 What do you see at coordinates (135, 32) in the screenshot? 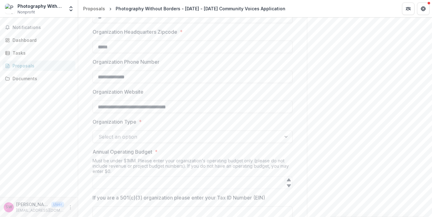
I see `p: Organization Headquarters Zipcode` at bounding box center [135, 32].